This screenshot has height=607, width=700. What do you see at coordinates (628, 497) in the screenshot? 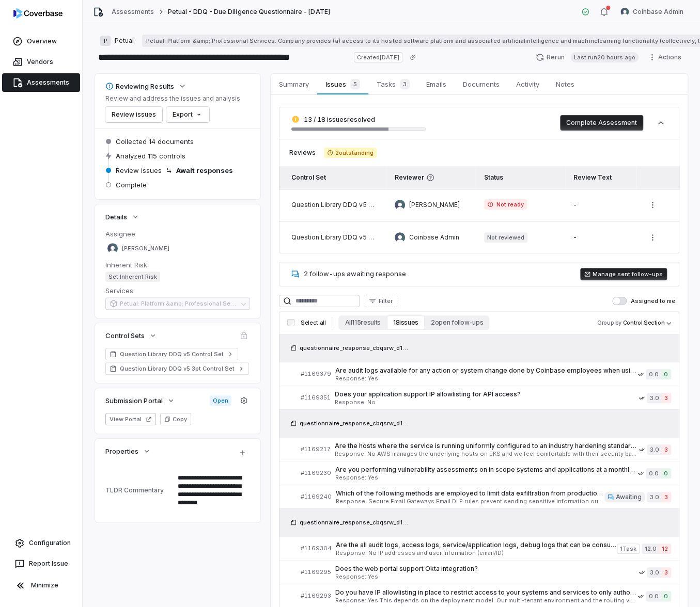
I see `span: Awaiting` at bounding box center [628, 497].